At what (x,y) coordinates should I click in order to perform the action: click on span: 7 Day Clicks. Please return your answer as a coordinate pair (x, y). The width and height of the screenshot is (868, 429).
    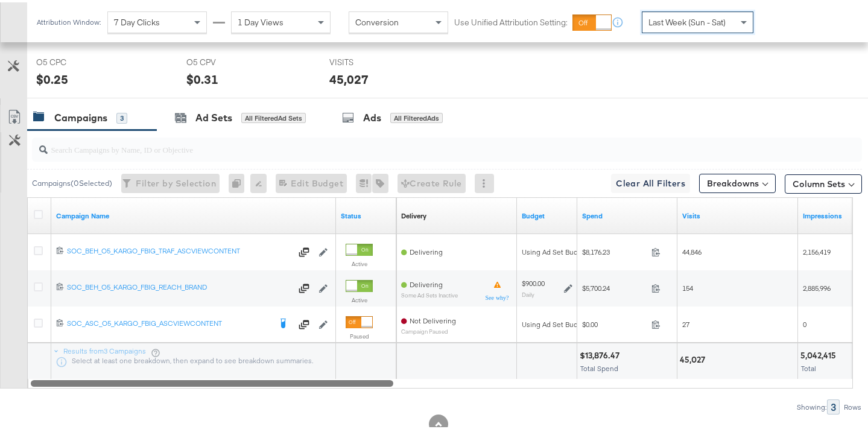
    Looking at the image, I should click on (137, 20).